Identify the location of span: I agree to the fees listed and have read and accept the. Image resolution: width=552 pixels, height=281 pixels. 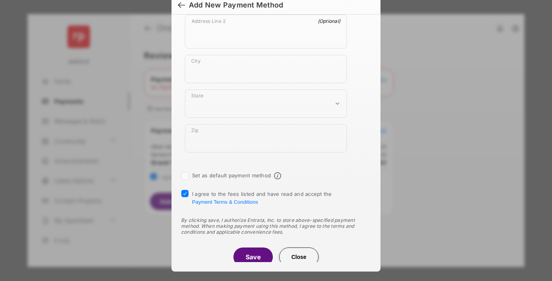
(262, 198).